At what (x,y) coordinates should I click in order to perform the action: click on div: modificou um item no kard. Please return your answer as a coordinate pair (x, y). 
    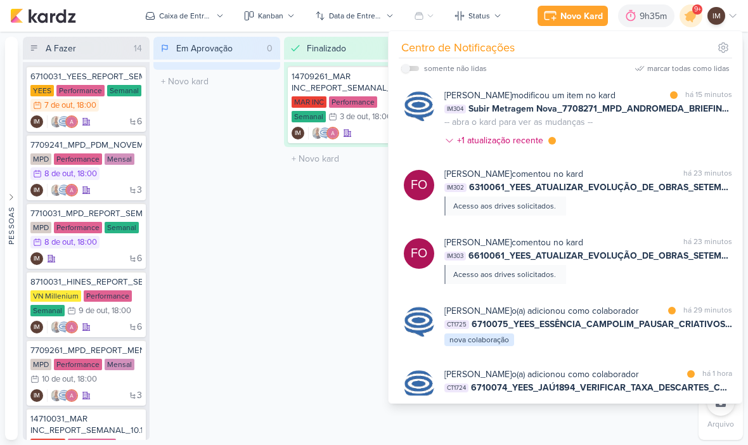
    Looking at the image, I should click on (530, 95).